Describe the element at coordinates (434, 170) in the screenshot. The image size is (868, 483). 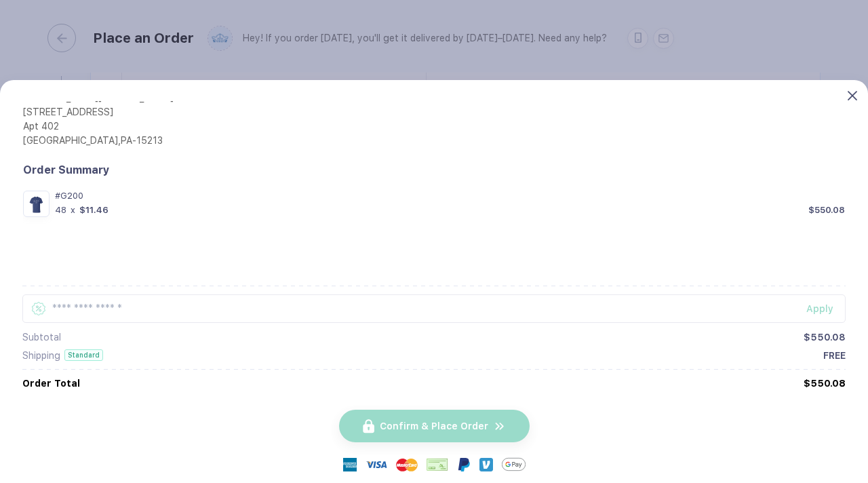
I see `div: Order Summary` at that location.